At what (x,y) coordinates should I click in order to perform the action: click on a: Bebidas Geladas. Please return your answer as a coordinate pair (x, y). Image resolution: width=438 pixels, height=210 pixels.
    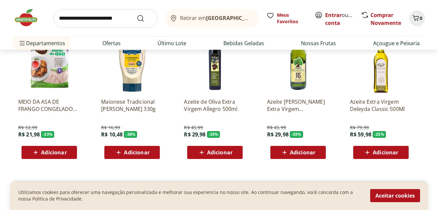
    Looking at the image, I should click on (244, 43).